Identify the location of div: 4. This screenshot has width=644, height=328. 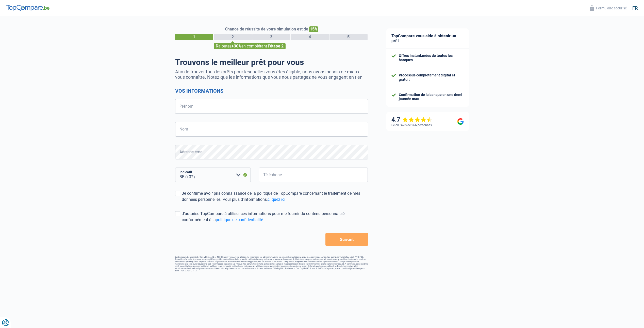
(310, 37).